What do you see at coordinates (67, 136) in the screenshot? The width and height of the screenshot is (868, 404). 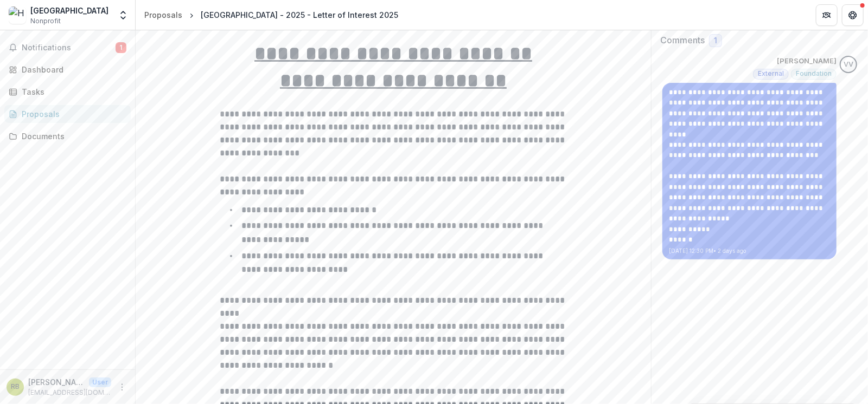 I see `a: Documents` at bounding box center [67, 136].